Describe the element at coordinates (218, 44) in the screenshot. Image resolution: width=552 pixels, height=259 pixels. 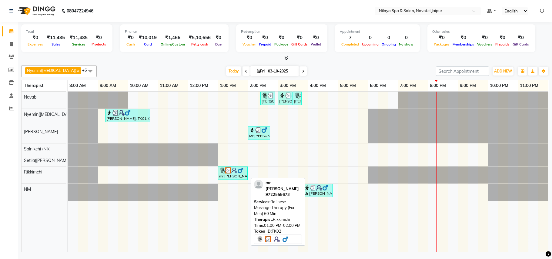
I see `span: Due` at that location.